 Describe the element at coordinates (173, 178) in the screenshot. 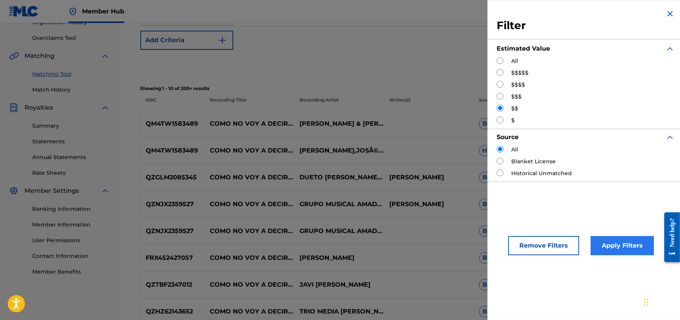

I see `p: QZGLM2085345` at that location.